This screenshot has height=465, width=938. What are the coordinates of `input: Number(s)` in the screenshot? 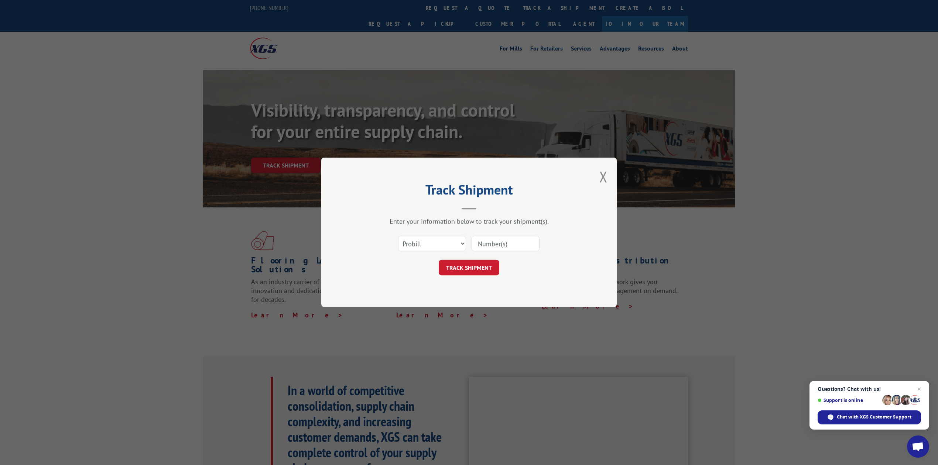 It's located at (506, 244).